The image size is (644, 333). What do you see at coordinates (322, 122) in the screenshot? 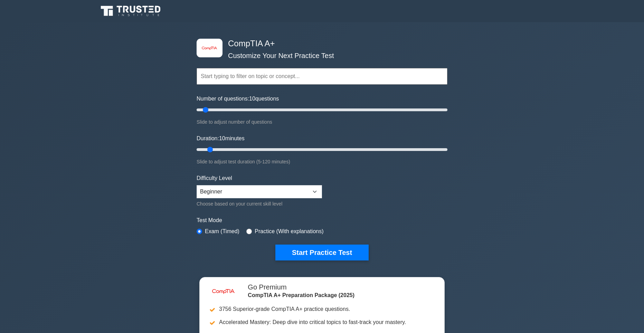
I see `div: Slide to adjust number of questions` at bounding box center [322, 122].